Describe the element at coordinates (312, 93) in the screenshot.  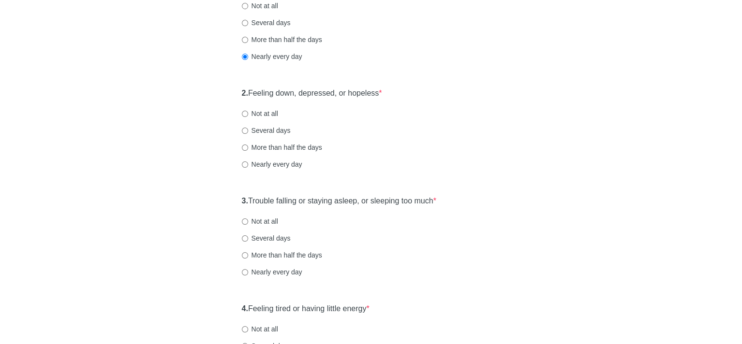
I see `label: Feeling down, depressed, or hopeless` at that location.